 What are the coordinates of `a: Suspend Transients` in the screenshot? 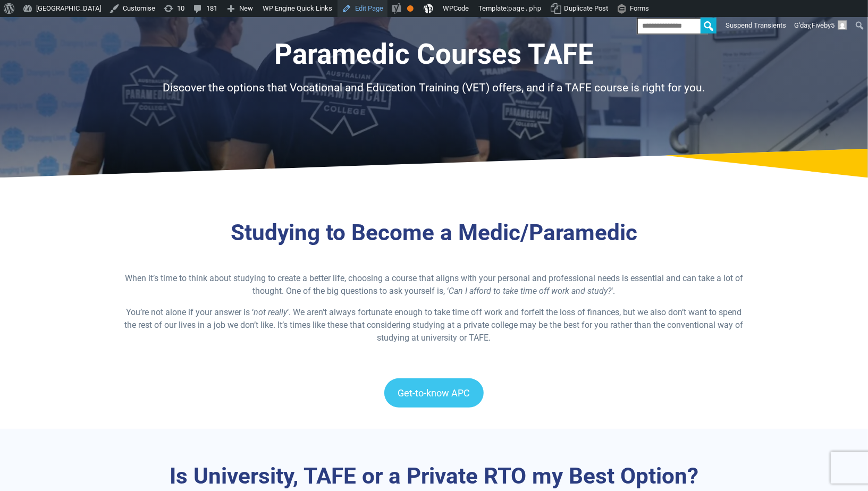 It's located at (756, 26).